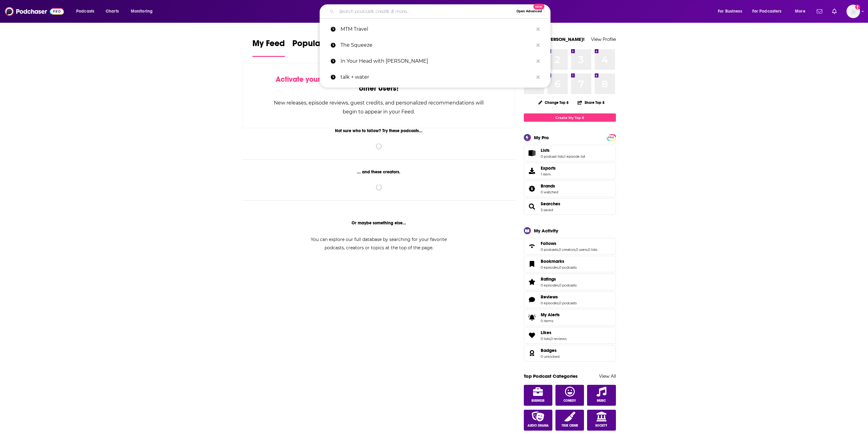  I want to click on a: Charts, so click(112, 12).